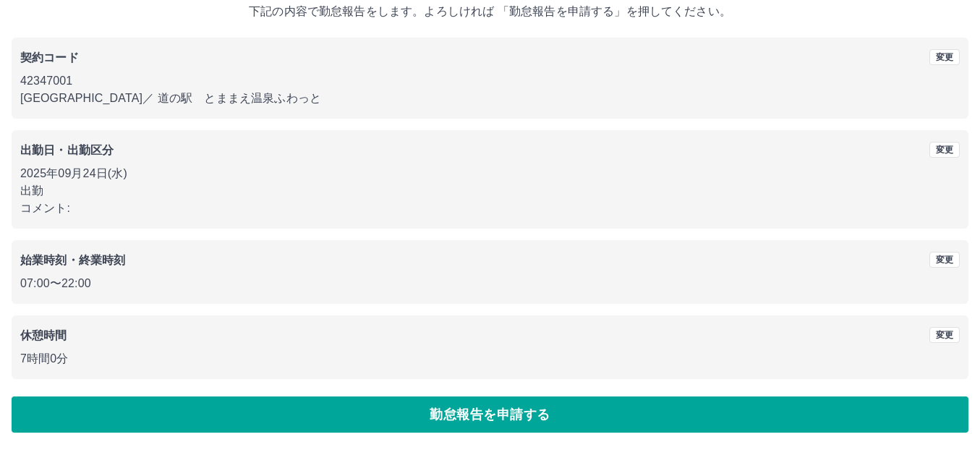 The height and width of the screenshot is (450, 980). I want to click on p: 2025年09月24日(水), so click(490, 174).